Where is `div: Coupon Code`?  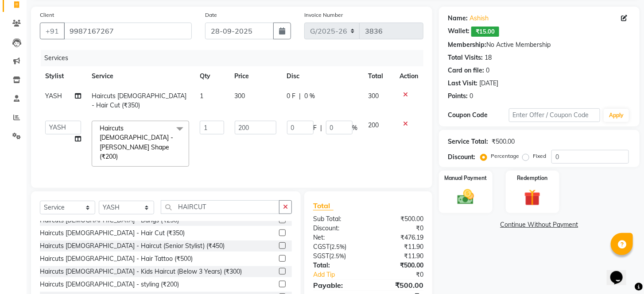
div: Coupon Code is located at coordinates (479, 115).